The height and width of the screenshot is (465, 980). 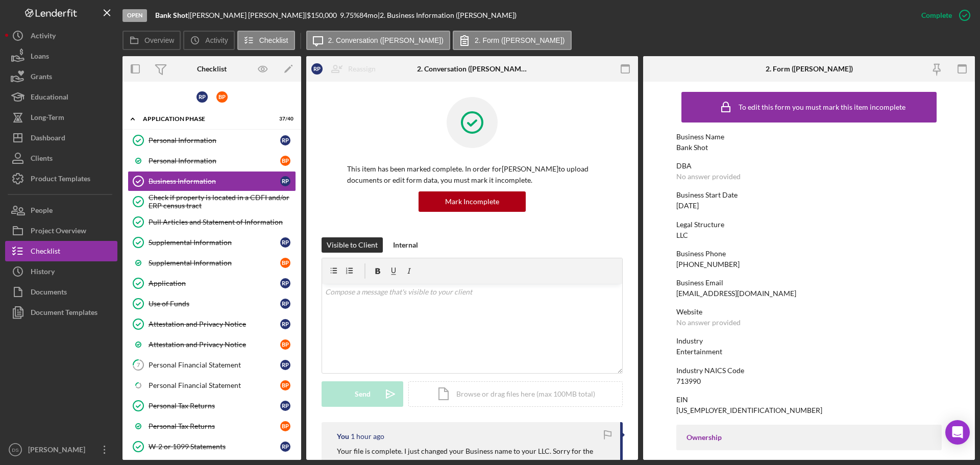 What do you see at coordinates (41, 160) in the screenshot?
I see `div: Clients` at bounding box center [41, 160].